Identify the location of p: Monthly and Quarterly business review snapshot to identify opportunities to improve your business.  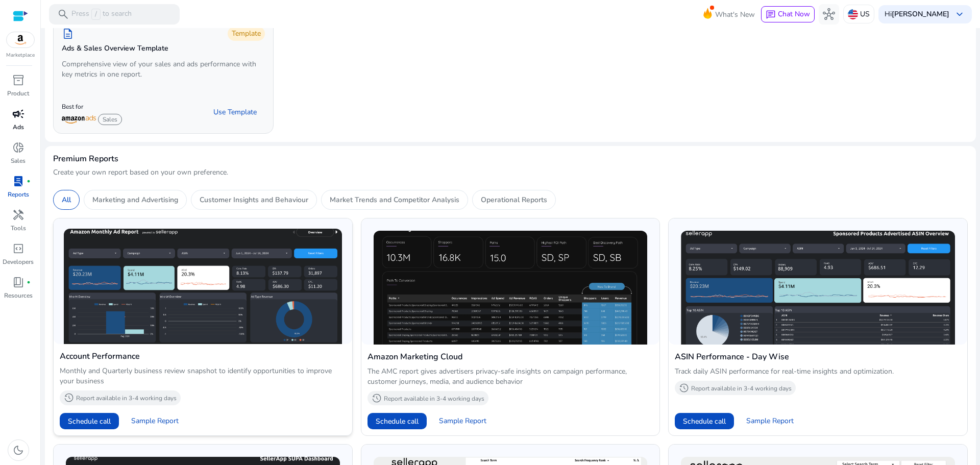
(203, 376).